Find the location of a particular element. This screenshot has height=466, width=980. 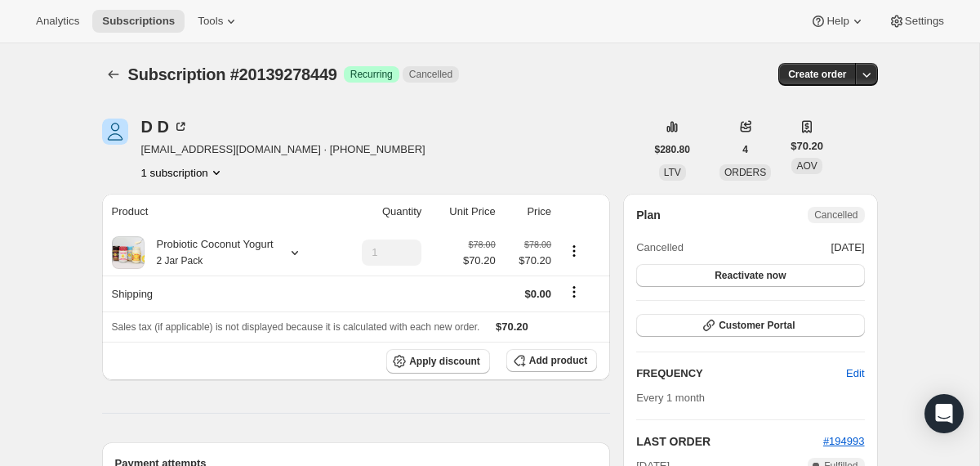

span: Reactivate now is located at coordinates (750, 275).